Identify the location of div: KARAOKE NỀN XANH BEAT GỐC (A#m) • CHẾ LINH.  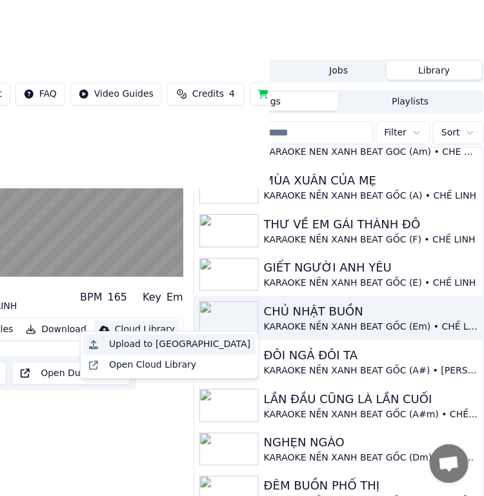
(371, 415).